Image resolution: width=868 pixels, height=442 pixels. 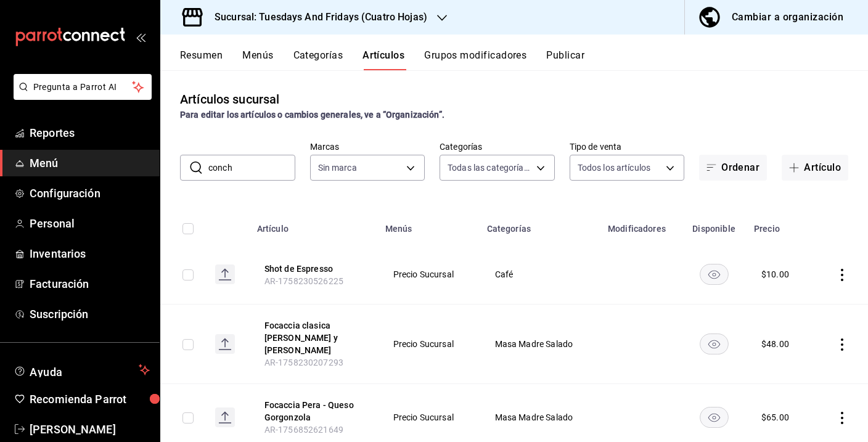 What do you see at coordinates (368, 147) in the screenshot?
I see `label: Marcas` at bounding box center [368, 147].